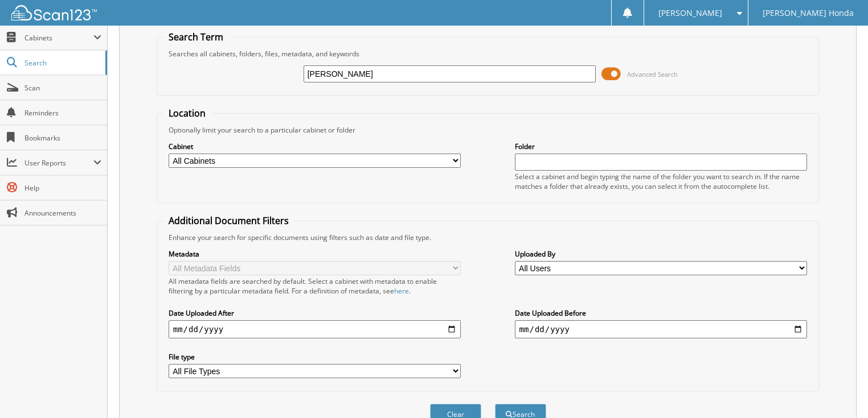 The width and height of the screenshot is (868, 418). What do you see at coordinates (315, 286) in the screenshot?
I see `div: All metadata fields are searched by default. Select a cabinet with metadata to enable filtering b...` at bounding box center [315, 286].